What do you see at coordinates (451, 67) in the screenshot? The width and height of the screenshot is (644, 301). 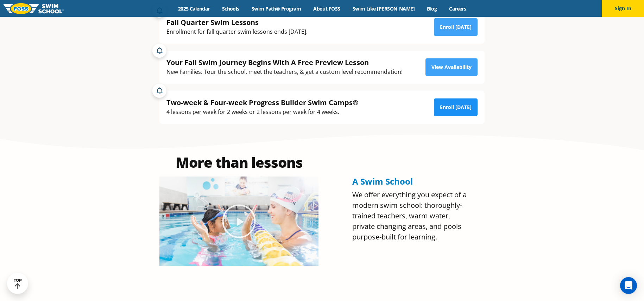 I see `a: View Availability` at bounding box center [451, 67].